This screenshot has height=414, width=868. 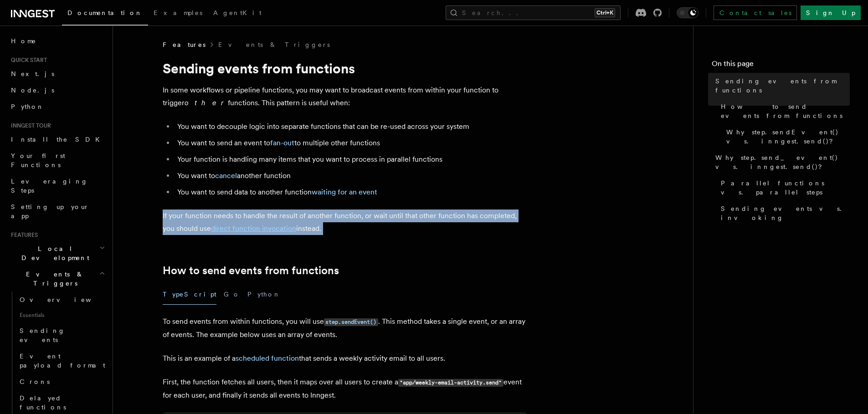 What do you see at coordinates (57, 139) in the screenshot?
I see `a: Install the SDK` at bounding box center [57, 139].